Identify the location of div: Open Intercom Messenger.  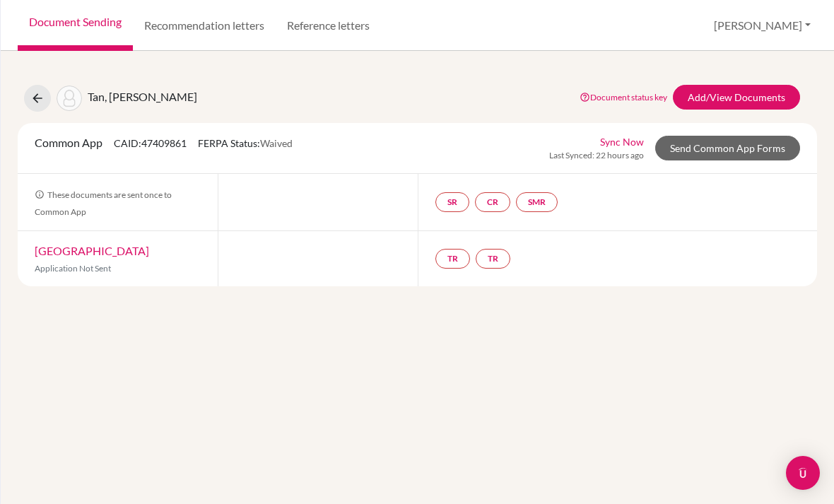
(803, 473).